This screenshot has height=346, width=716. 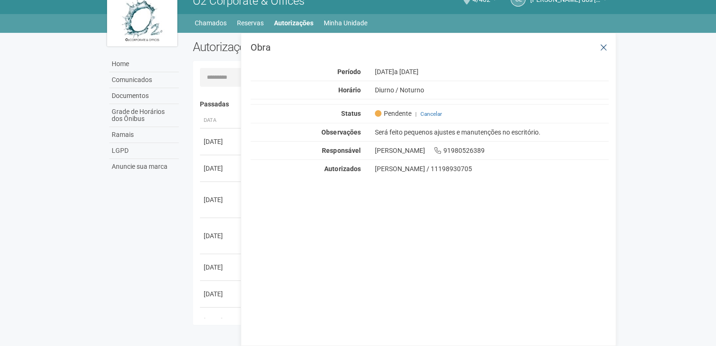 What do you see at coordinates (349, 90) in the screenshot?
I see `strong: Horário` at bounding box center [349, 90].